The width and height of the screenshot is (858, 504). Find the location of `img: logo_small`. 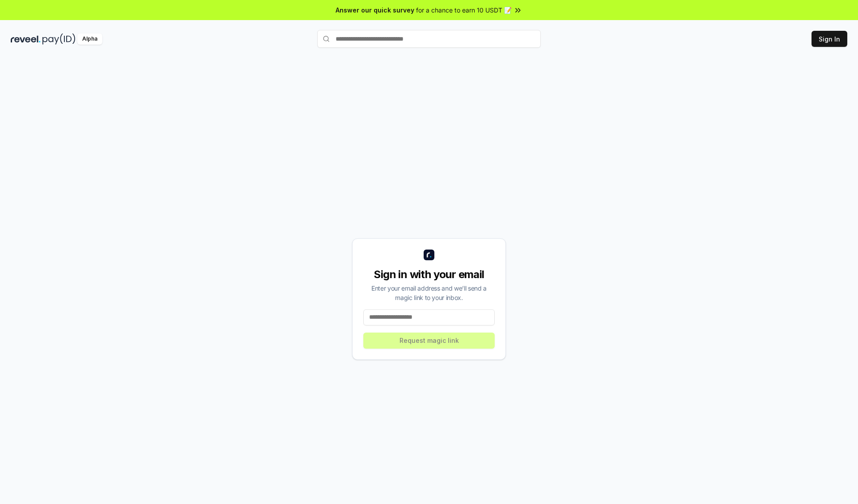

img: logo_small is located at coordinates (429, 255).